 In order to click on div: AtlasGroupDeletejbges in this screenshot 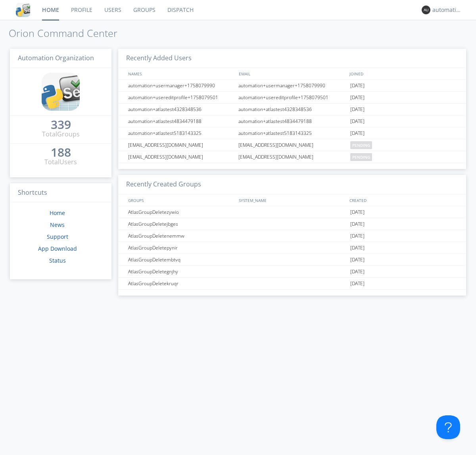, I will do `click(181, 224)`.